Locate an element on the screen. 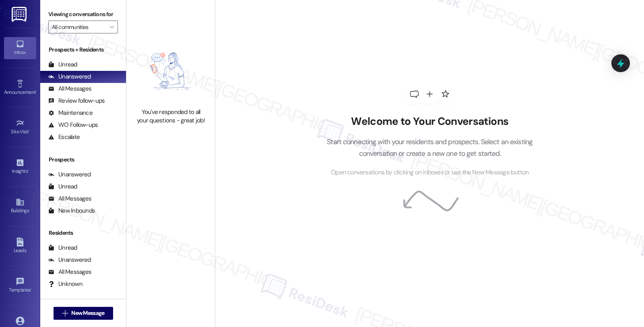 The height and width of the screenshot is (327, 644). a: Templates • is located at coordinates (20, 286).